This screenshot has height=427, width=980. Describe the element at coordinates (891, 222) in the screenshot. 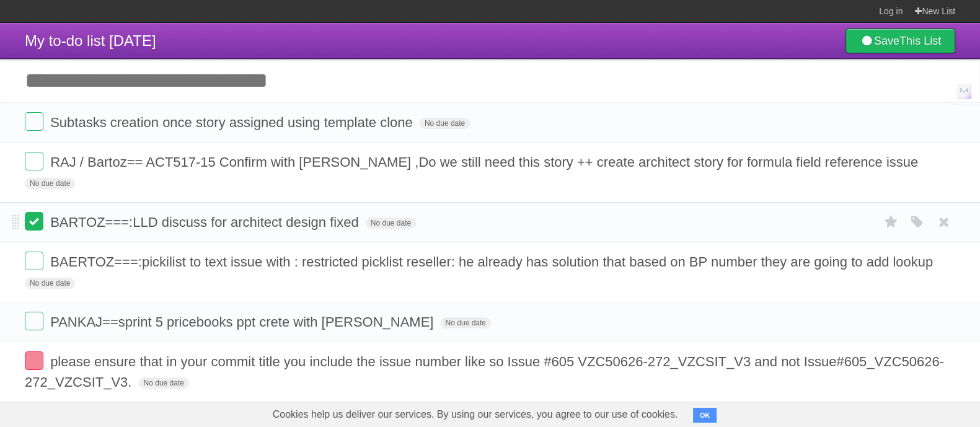

I see `label: Star task` at that location.